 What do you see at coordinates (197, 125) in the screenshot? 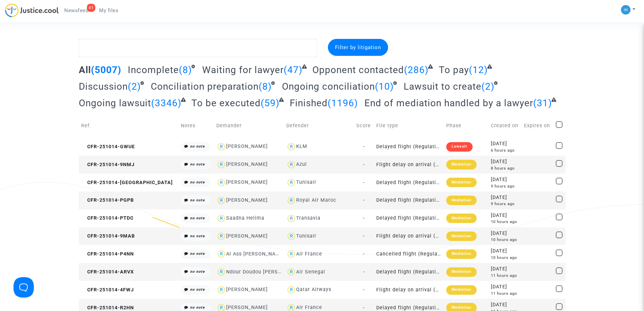
I see `td: Notes` at bounding box center [197, 125].